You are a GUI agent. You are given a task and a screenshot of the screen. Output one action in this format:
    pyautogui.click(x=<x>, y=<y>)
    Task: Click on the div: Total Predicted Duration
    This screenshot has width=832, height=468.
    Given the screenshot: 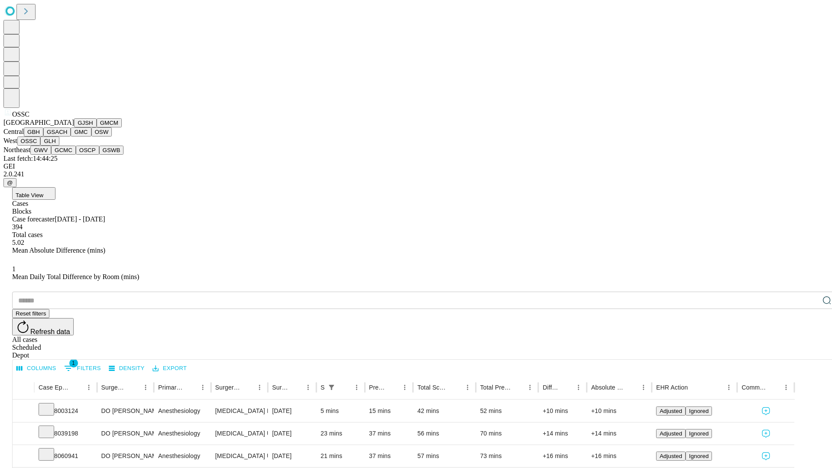 What is the action you would take?
    pyautogui.click(x=496, y=387)
    